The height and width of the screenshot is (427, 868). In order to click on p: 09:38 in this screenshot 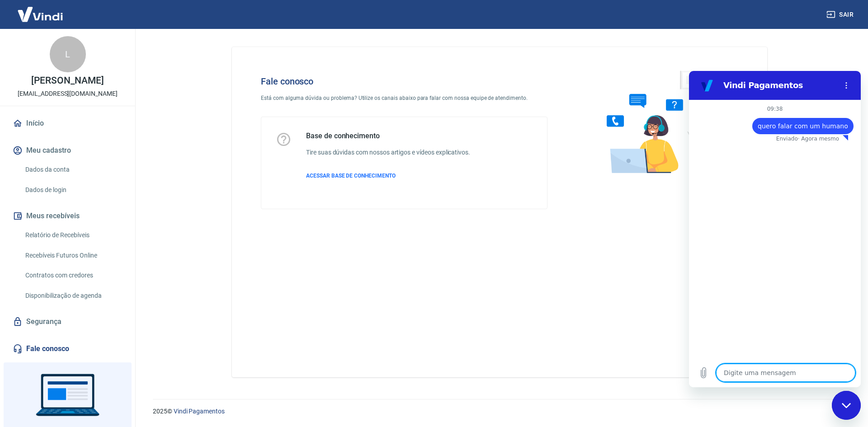, I will do `click(86, 38)`.